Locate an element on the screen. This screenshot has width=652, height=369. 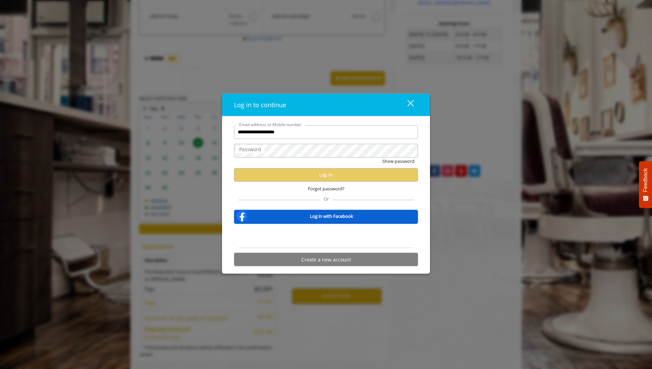
label: Email address or Mobile number is located at coordinates (271, 124).